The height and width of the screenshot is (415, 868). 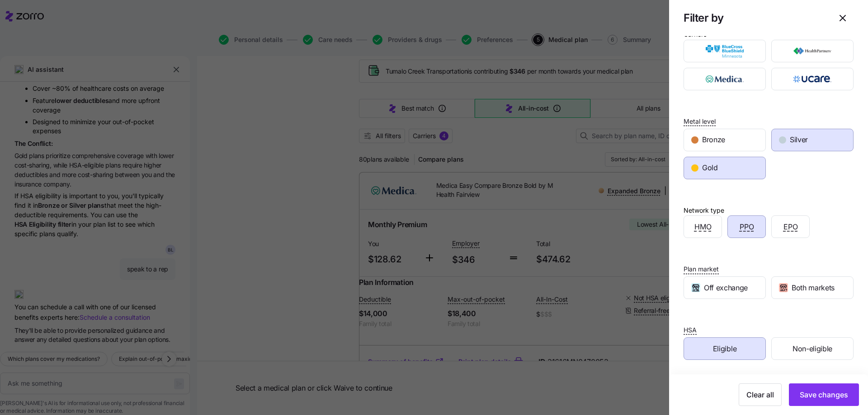 I want to click on span: Bronze, so click(x=713, y=140).